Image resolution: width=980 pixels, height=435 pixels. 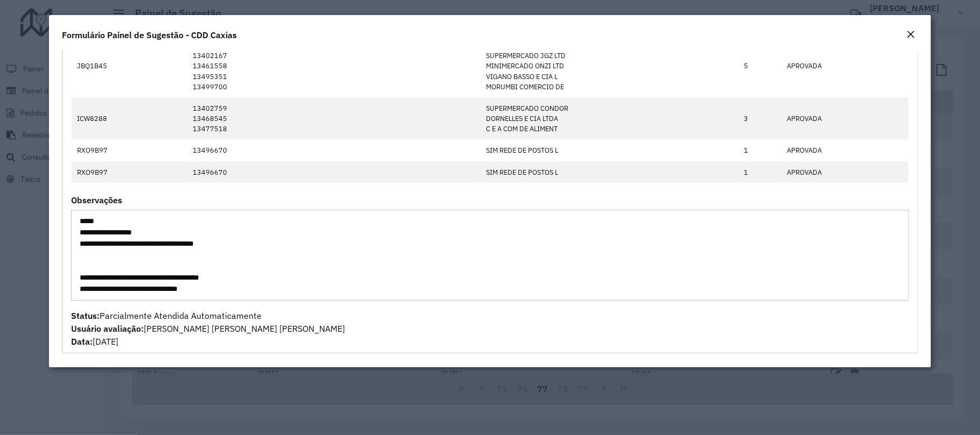 I want to click on strong: Status:, so click(x=85, y=315).